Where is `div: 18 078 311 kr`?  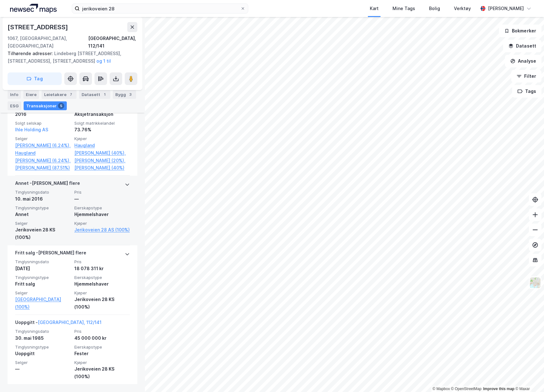
div: 18 078 311 kr is located at coordinates (102, 269).